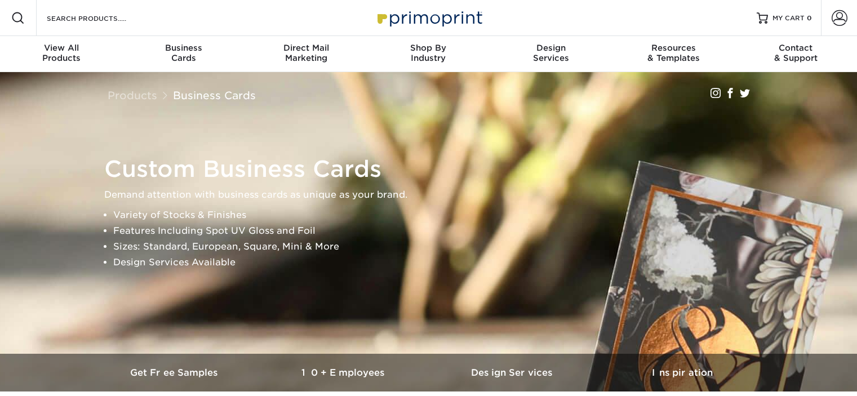 This screenshot has width=857, height=396. What do you see at coordinates (439, 215) in the screenshot?
I see `li: Variety of Stocks & Finishes` at bounding box center [439, 215].